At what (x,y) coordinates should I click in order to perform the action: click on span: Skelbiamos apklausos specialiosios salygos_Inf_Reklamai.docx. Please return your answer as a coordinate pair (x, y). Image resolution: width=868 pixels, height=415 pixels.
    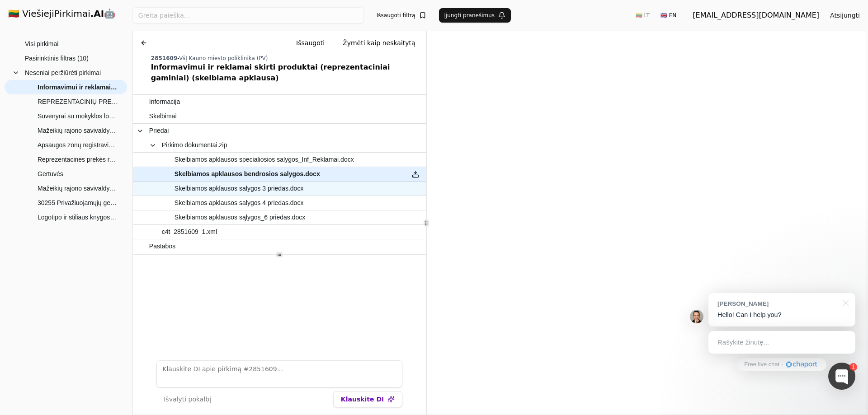
    Looking at the image, I should click on (264, 159).